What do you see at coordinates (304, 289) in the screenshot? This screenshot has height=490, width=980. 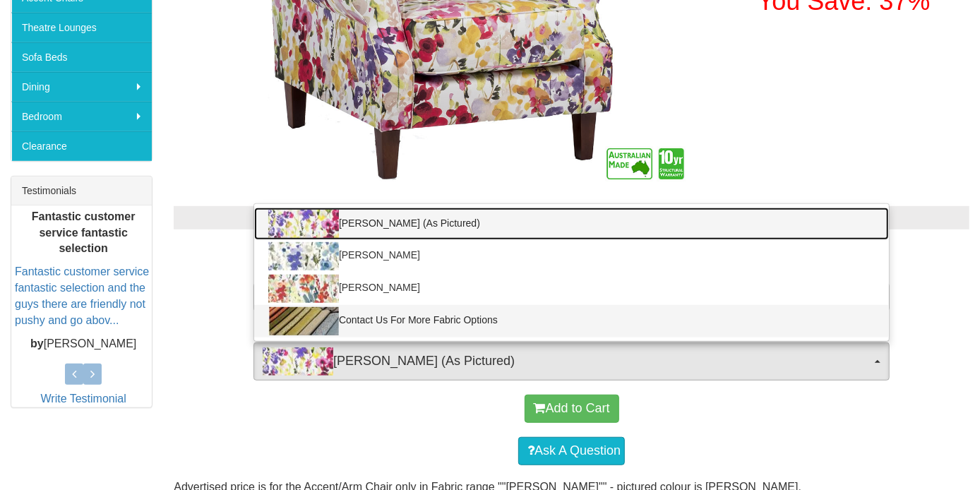 I see `img: Ingrid Terracotta` at bounding box center [304, 289].